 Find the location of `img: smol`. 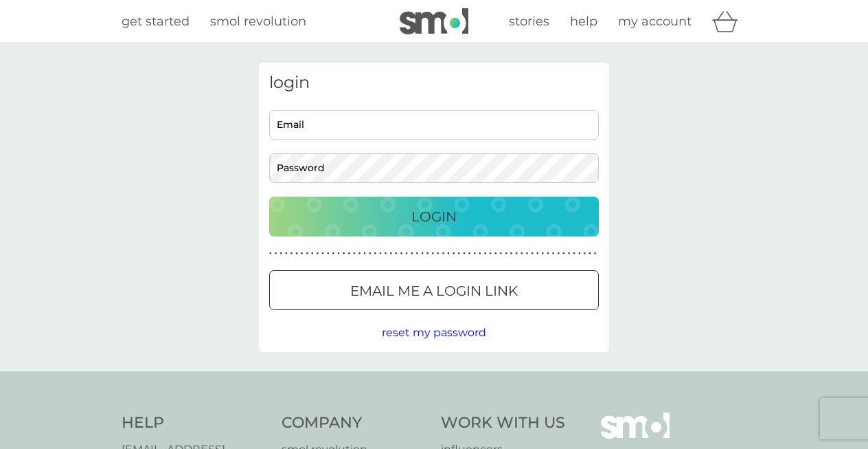

img: smol is located at coordinates (434, 21).